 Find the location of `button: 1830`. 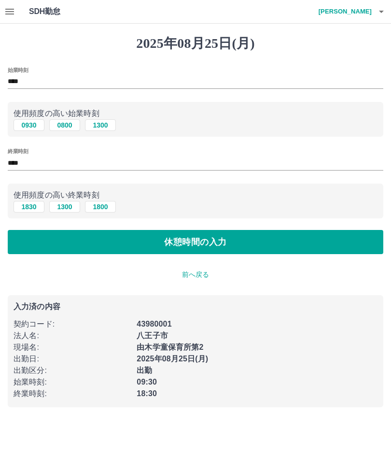

button: 1830 is located at coordinates (29, 207).